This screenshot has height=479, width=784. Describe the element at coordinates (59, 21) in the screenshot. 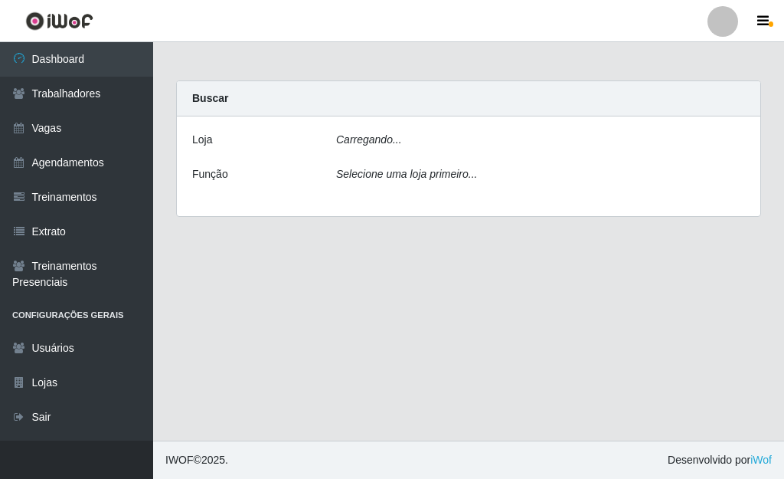

I see `img: CoreUI Logo` at that location.